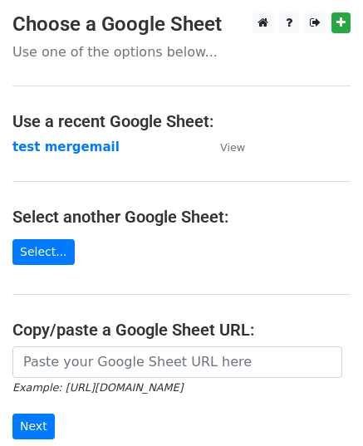  What do you see at coordinates (181, 217) in the screenshot?
I see `h4: Select another Google Sheet:` at bounding box center [181, 217].